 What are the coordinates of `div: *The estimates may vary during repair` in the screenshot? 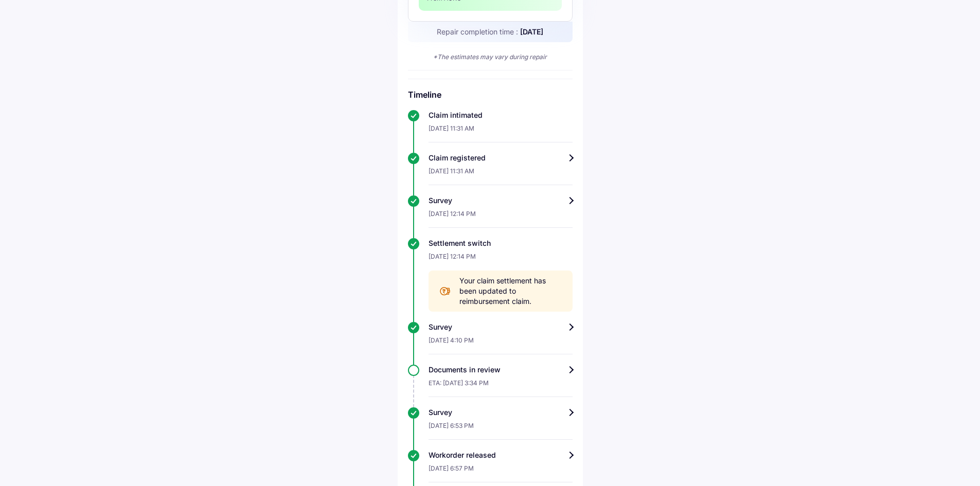 It's located at (491, 57).